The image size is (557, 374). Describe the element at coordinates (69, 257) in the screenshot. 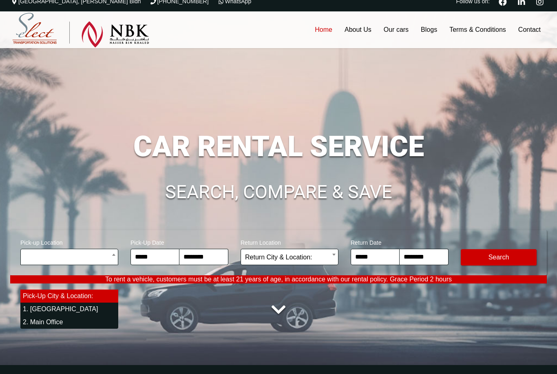

I see `span: Pick-Up City & Location:` at that location.